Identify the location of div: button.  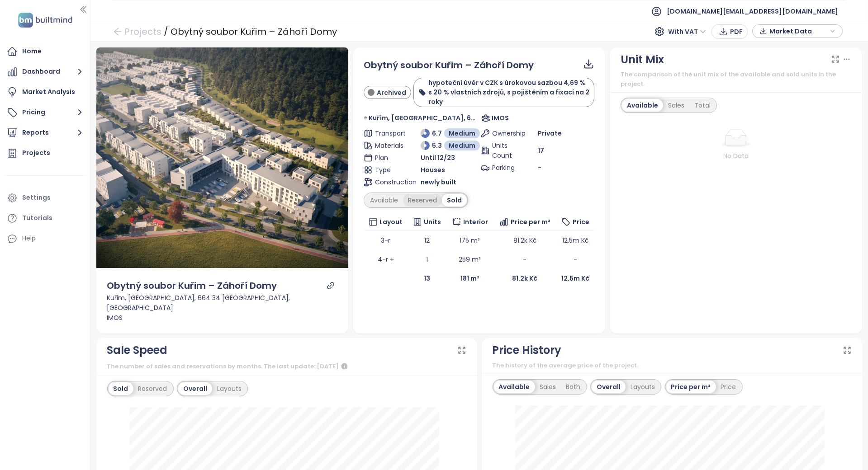
(797, 31).